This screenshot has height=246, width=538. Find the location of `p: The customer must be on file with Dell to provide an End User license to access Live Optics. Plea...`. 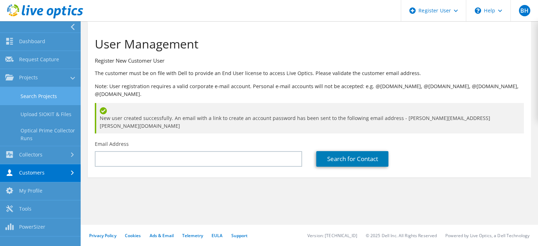

p: The customer must be on file with Dell to provide an End User license to access Live Optics. Plea... is located at coordinates (309, 73).